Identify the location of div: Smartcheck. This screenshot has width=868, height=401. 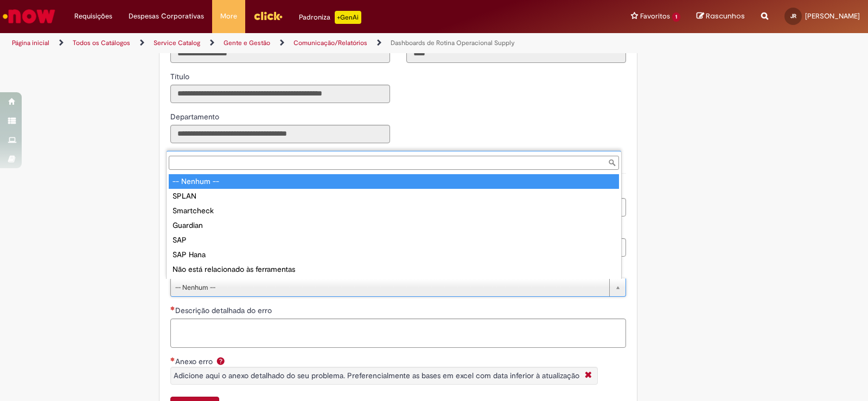
(394, 211).